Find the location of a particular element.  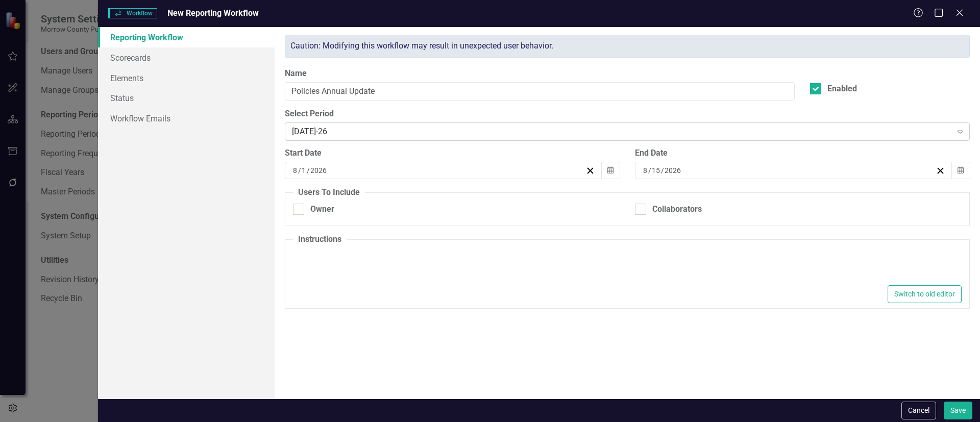

a: Status is located at coordinates (187, 98).